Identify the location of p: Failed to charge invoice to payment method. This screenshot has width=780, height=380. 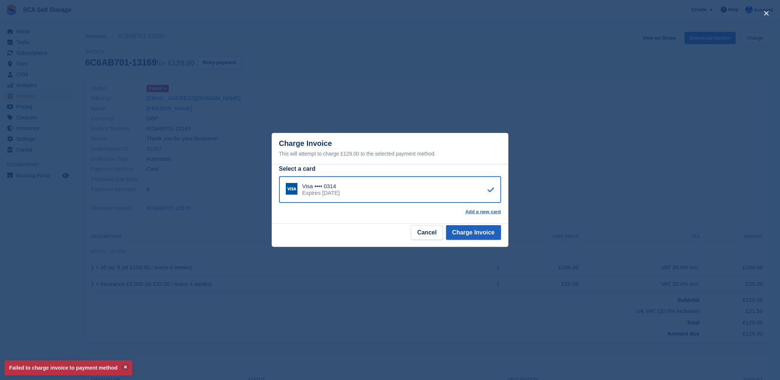
(68, 368).